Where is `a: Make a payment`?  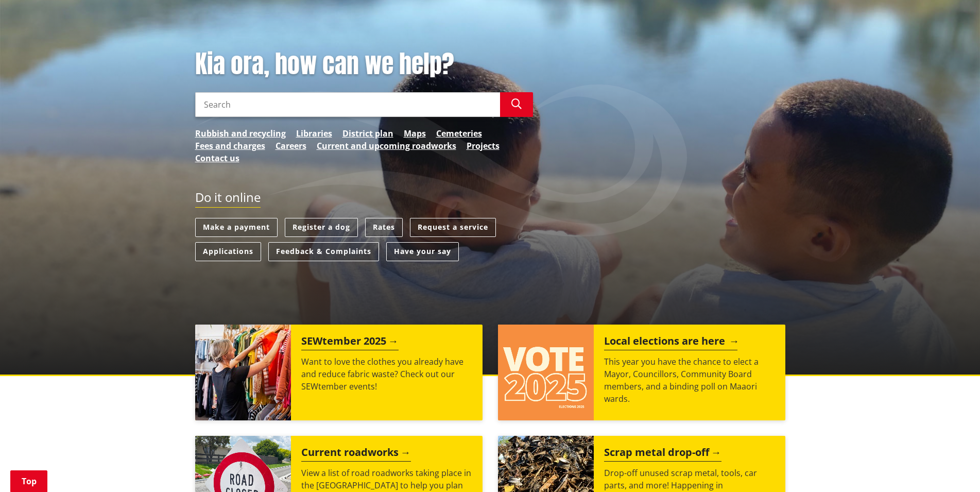 a: Make a payment is located at coordinates (237, 228).